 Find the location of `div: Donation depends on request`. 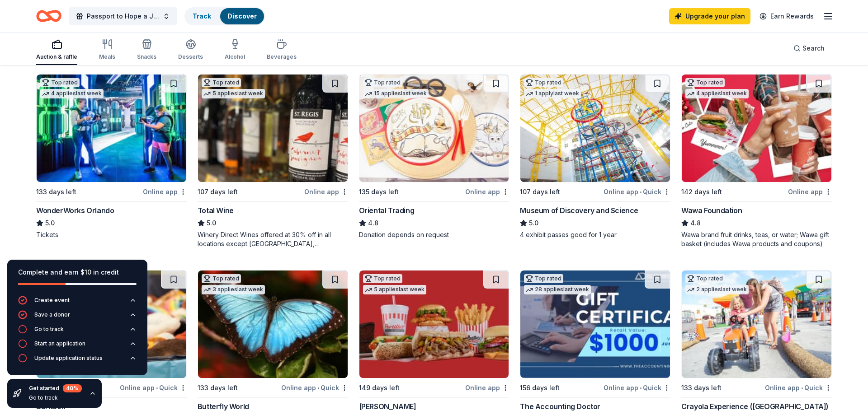

div: Donation depends on request is located at coordinates (434, 235).